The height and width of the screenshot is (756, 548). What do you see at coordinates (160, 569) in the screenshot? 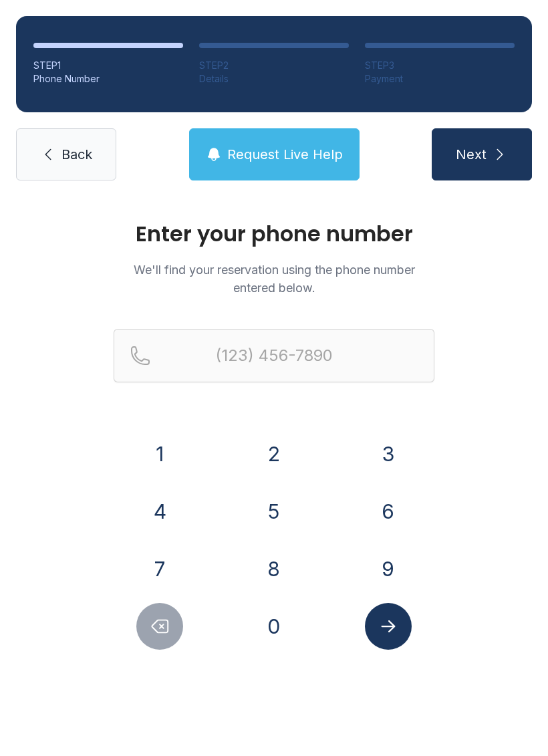
I see `button: 7` at bounding box center [160, 569].